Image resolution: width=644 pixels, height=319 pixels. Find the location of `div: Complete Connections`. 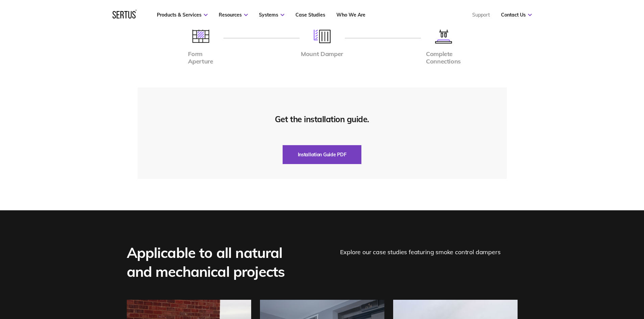

div: Complete Connections is located at coordinates (443, 58).